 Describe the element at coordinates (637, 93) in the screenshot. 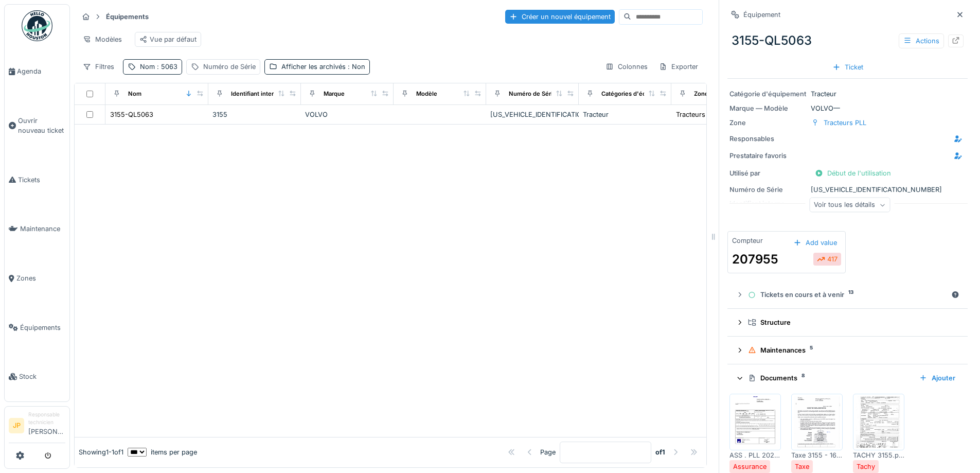

I see `div: Catégories d'équipement` at that location.